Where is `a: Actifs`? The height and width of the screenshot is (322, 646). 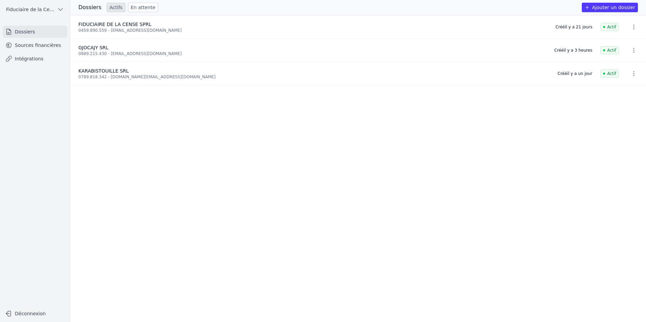 a: Actifs is located at coordinates (116, 7).